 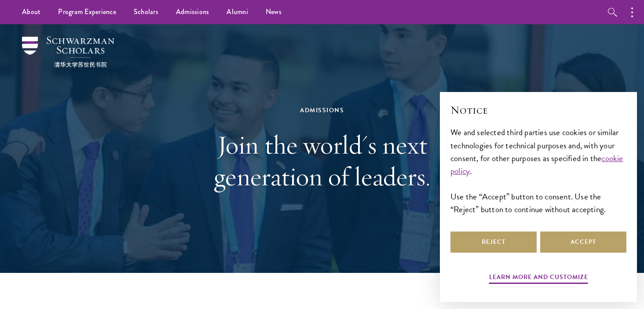 What do you see at coordinates (537, 165) in the screenshot?
I see `a: cookie policy` at bounding box center [537, 165].